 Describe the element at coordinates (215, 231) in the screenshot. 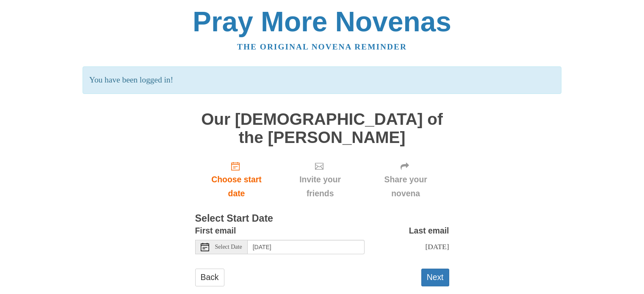

I see `label: First email` at that location.